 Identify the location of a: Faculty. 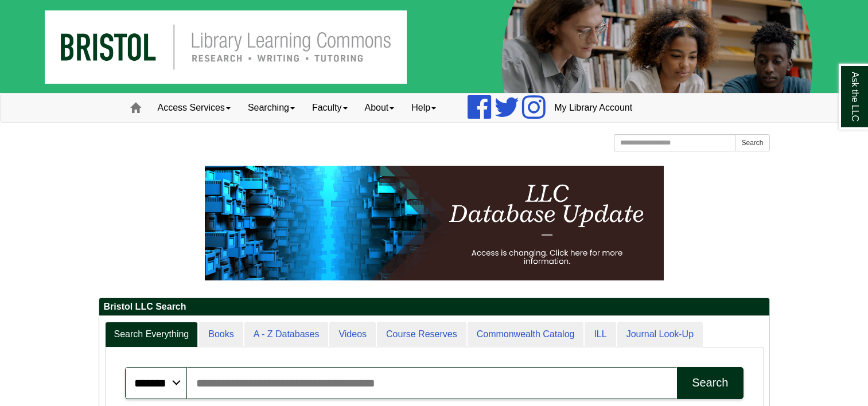
(330, 108).